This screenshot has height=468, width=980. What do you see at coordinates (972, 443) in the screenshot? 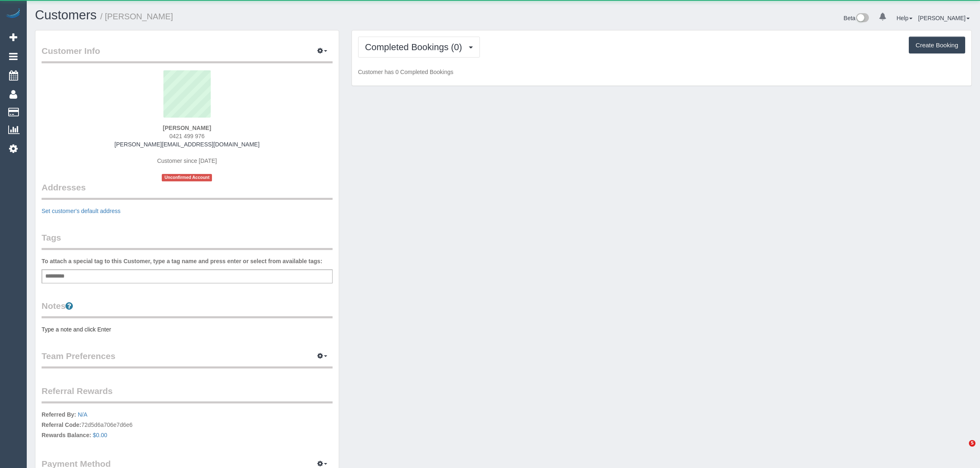
I see `span: 5` at bounding box center [972, 443].